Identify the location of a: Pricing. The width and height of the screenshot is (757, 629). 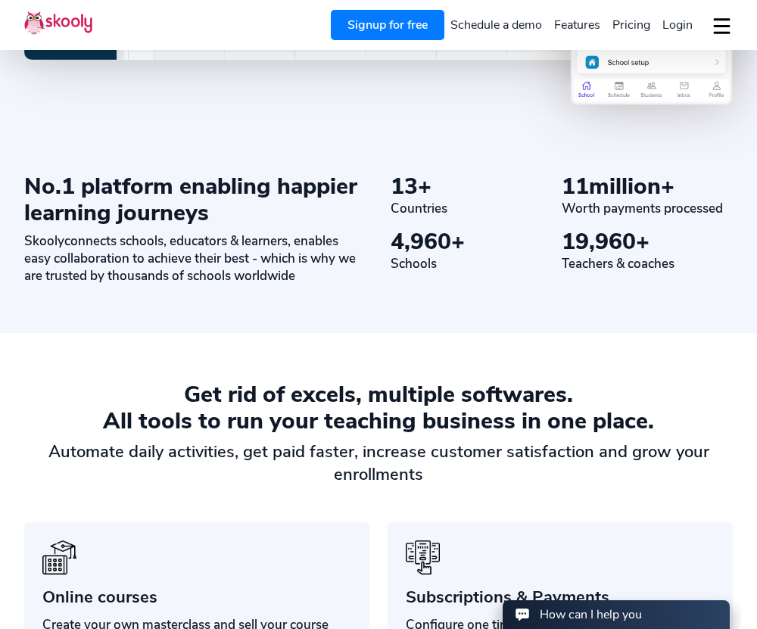
(631, 25).